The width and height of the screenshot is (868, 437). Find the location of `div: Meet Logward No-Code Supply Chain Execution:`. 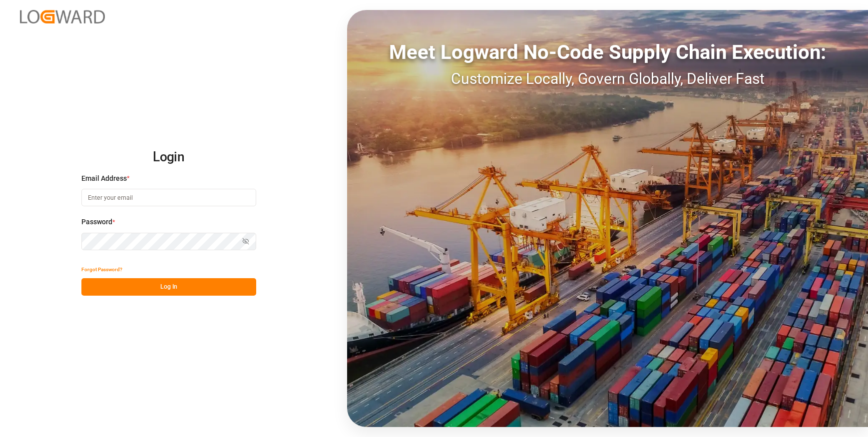

div: Meet Logward No-Code Supply Chain Execution: is located at coordinates (607, 53).